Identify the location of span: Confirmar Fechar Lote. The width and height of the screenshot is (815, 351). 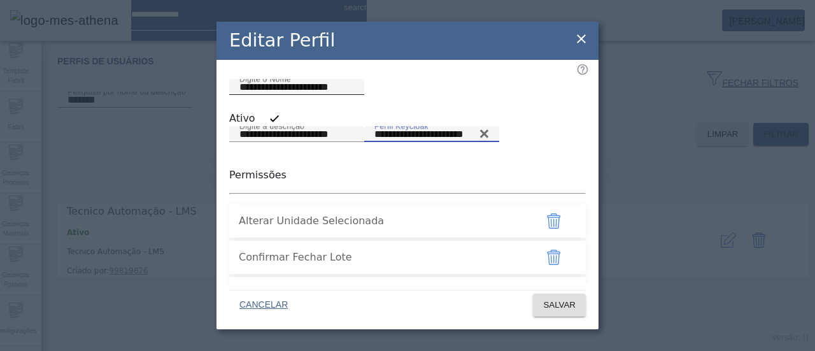
(382, 257).